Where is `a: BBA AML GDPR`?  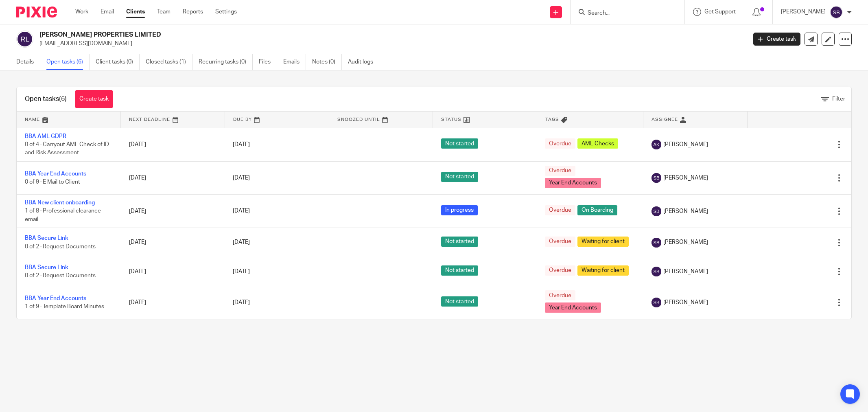
a: BBA AML GDPR is located at coordinates (46, 137).